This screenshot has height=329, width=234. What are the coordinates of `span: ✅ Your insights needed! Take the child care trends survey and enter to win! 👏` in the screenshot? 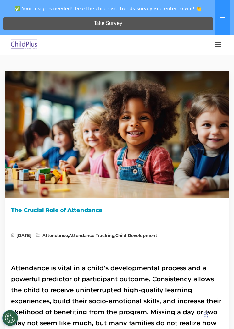 It's located at (108, 8).